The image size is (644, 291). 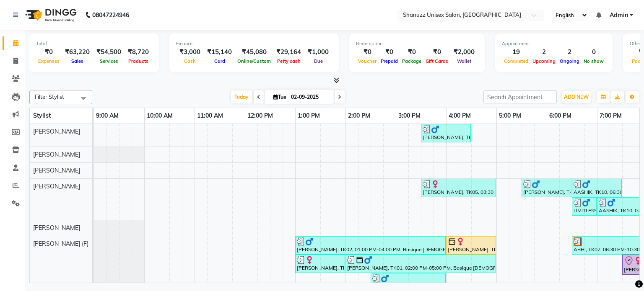 I want to click on div: Redemption, so click(x=417, y=44).